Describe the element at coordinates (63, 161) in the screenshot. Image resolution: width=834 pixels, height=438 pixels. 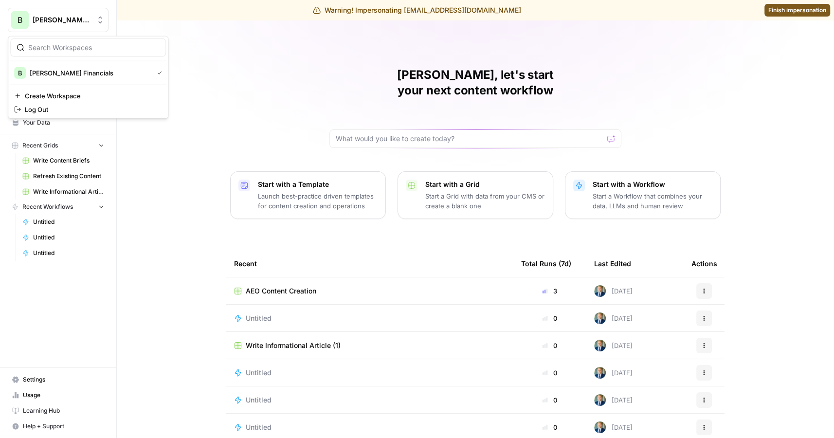
I see `a: Write Content Briefs` at that location.